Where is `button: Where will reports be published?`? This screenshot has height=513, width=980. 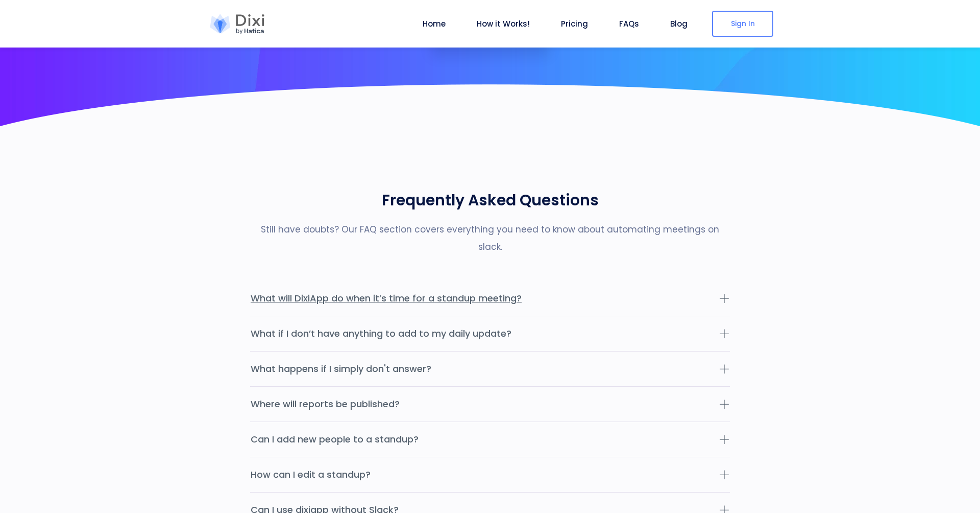
button: Where will reports be published? is located at coordinates (490, 404).